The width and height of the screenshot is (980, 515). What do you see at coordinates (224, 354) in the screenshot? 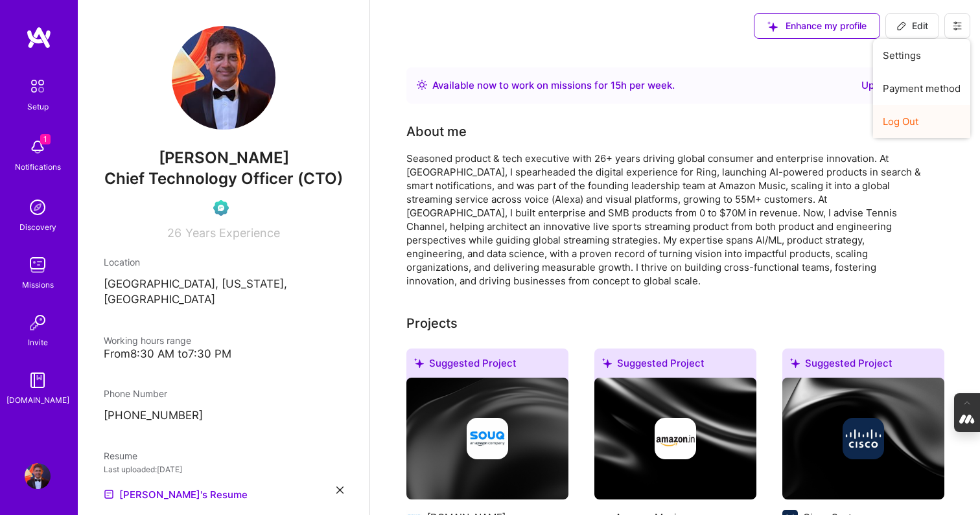
I see `div: From 8:30 AM to 7:30 PM` at bounding box center [224, 354].